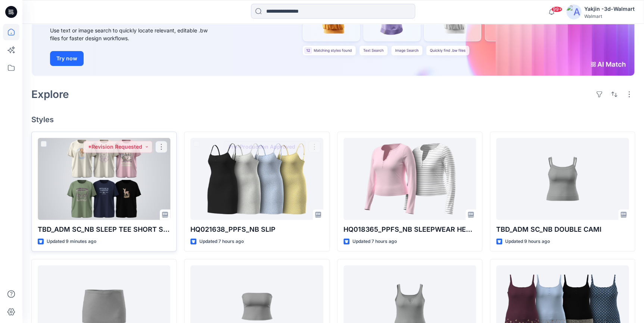  What do you see at coordinates (257, 230) in the screenshot?
I see `p: HQ021638_PPFS_NB SLIP` at bounding box center [257, 230].